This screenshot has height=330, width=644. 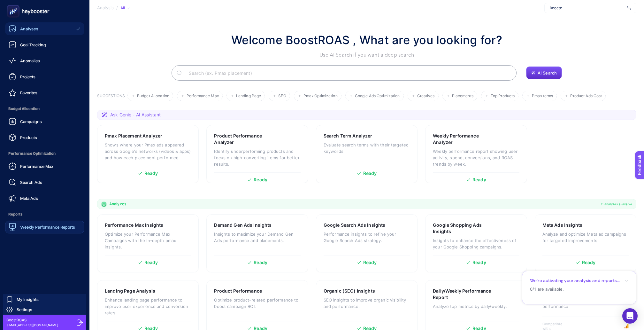 I want to click on a: Projects, so click(x=44, y=77).